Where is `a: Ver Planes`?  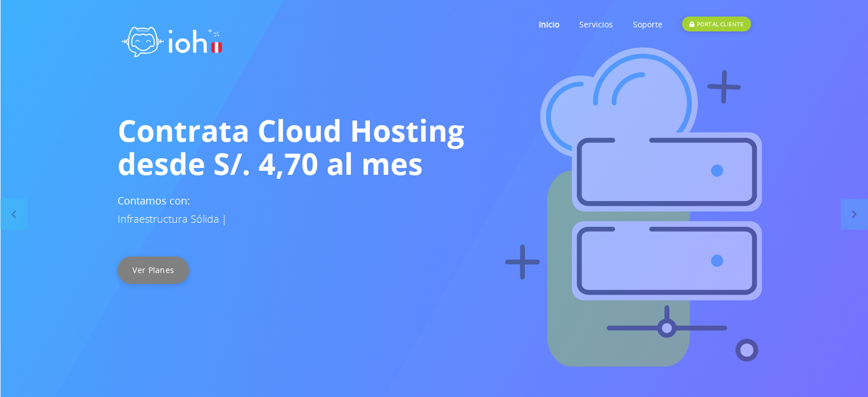
a: Ver Planes is located at coordinates (153, 271).